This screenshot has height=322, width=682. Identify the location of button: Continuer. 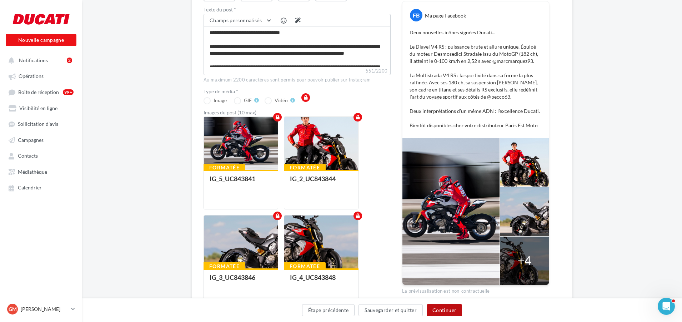
(444, 310).